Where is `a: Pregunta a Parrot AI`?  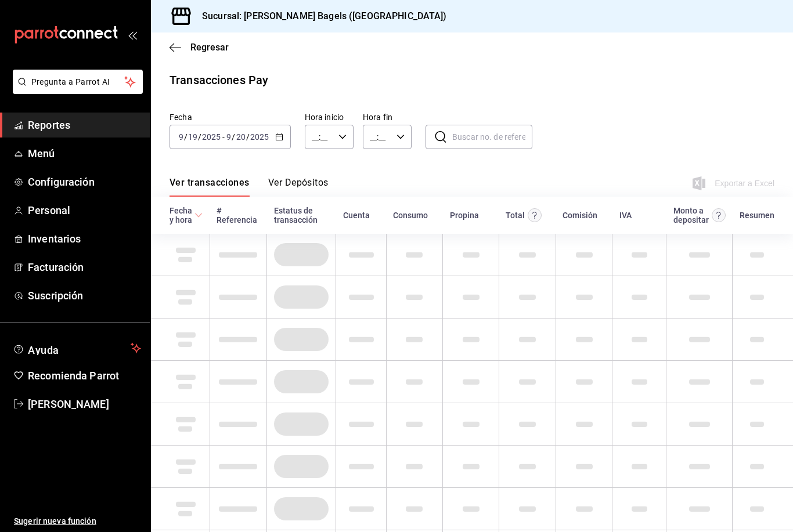
a: Pregunta a Parrot AI is located at coordinates (76, 90).